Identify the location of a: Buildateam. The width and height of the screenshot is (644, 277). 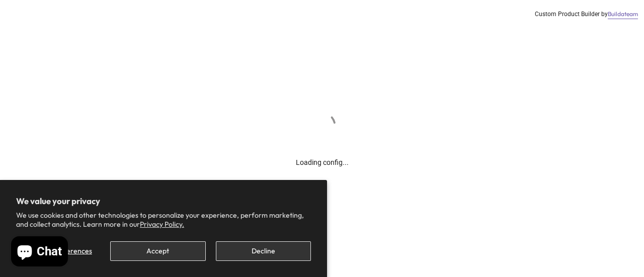
(623, 14).